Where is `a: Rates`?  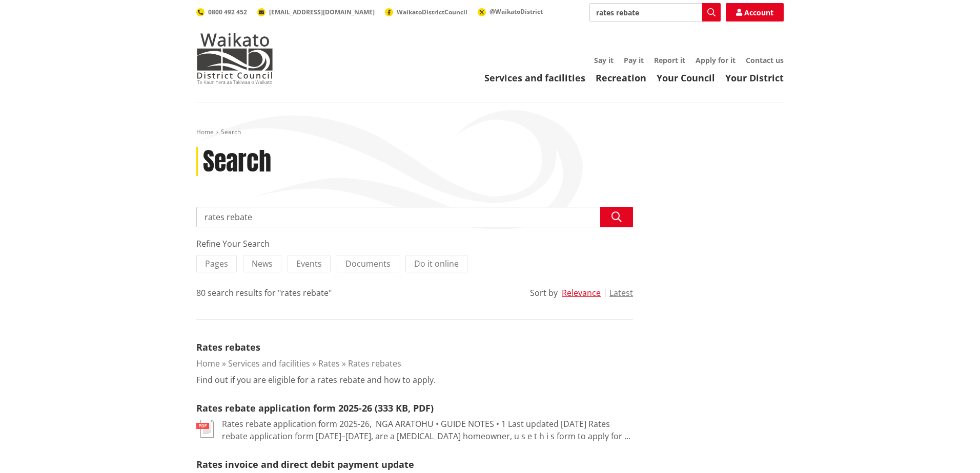
a: Rates is located at coordinates (329, 363).